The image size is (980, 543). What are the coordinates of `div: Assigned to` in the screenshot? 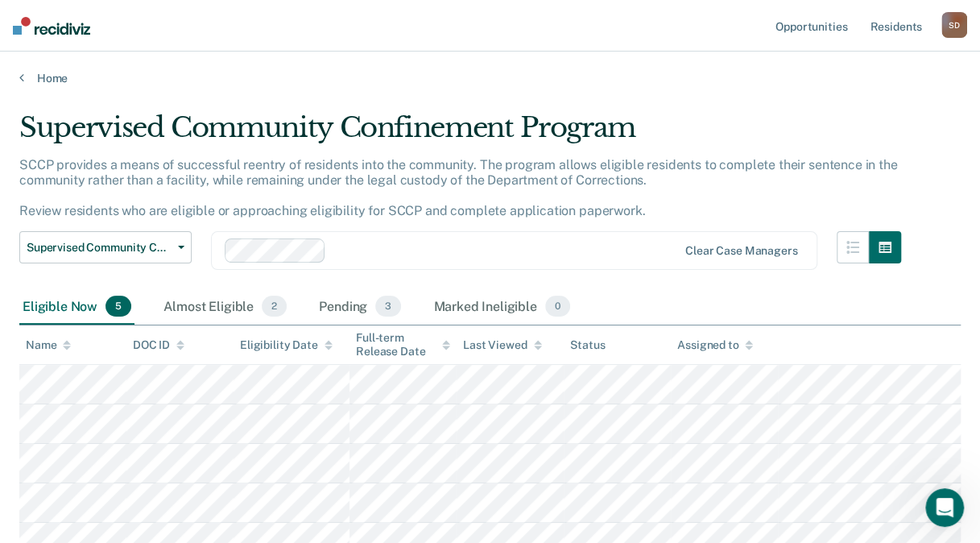 It's located at (715, 345).